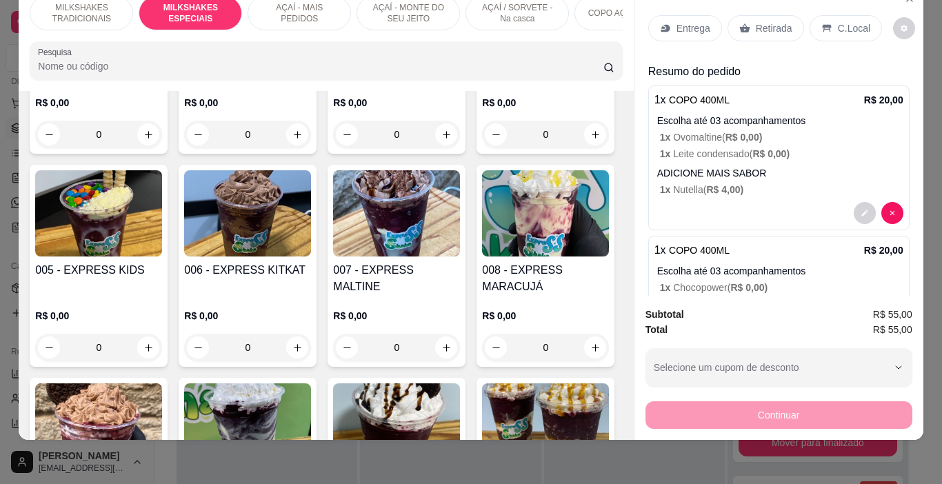  Describe the element at coordinates (321, 66) in the screenshot. I see `input: Pesquisa` at that location.